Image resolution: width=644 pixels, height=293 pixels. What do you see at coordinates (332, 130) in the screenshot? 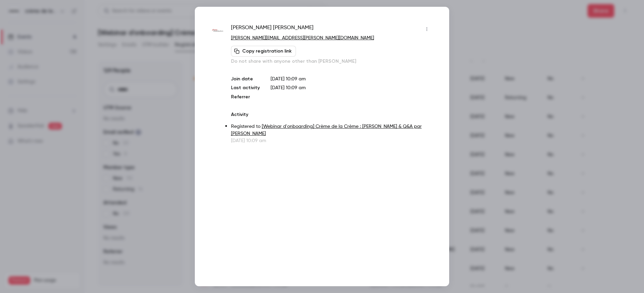
I see `p: Registered to` at bounding box center [332, 130].